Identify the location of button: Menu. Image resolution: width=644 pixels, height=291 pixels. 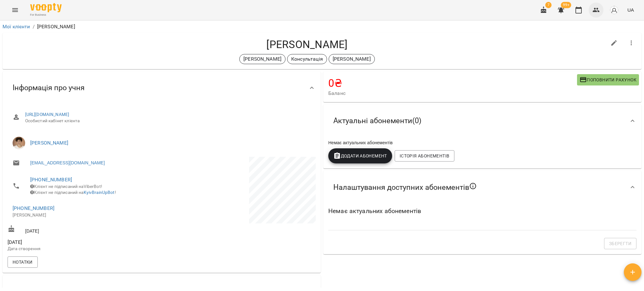
(15, 10).